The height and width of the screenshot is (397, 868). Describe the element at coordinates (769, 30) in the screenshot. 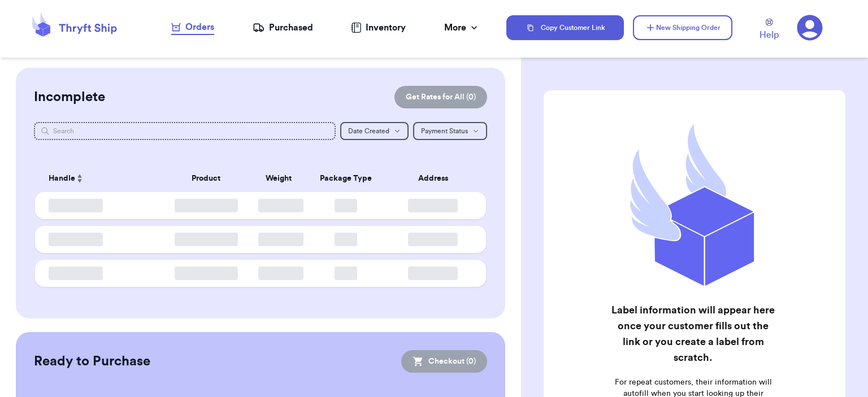

I see `a: Help` at that location.